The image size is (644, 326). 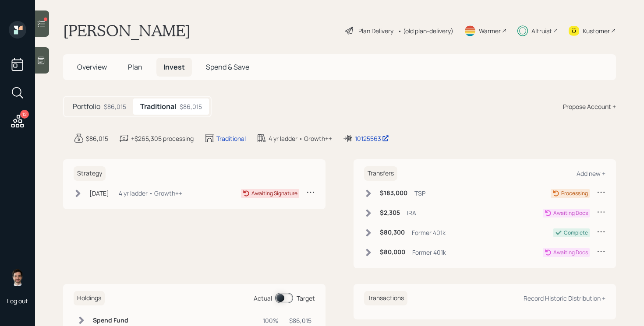 What do you see at coordinates (394, 193) in the screenshot?
I see `h6: $183,000` at bounding box center [394, 193].